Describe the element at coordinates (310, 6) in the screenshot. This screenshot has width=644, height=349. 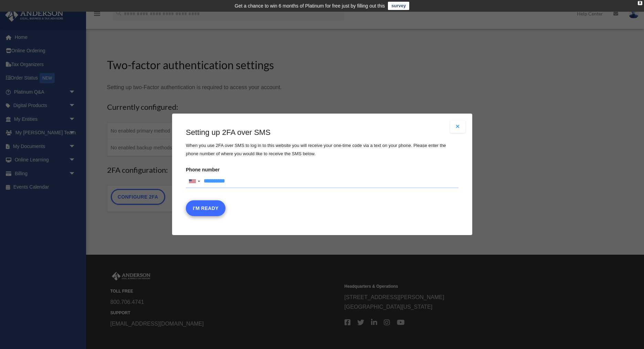
I see `div: Get a chance to win 6 months of Platinum for free just by filling out this` at that location.